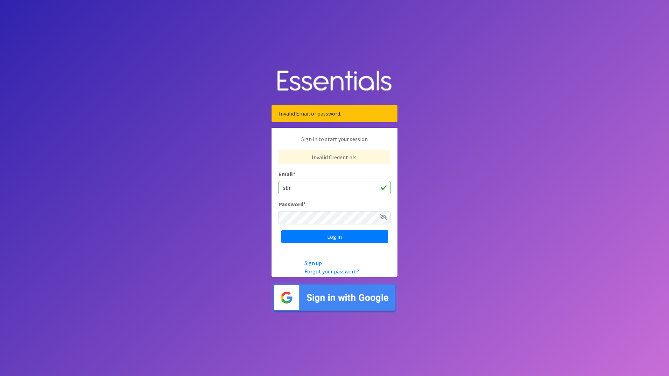 This screenshot has width=669, height=376. What do you see at coordinates (335, 298) in the screenshot?
I see `img: Sign in with Google` at bounding box center [335, 298].